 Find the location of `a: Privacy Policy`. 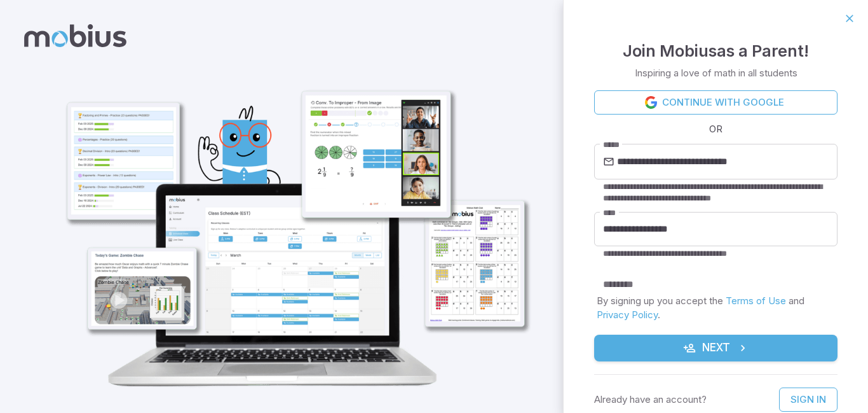

a: Privacy Policy is located at coordinates (627, 314).